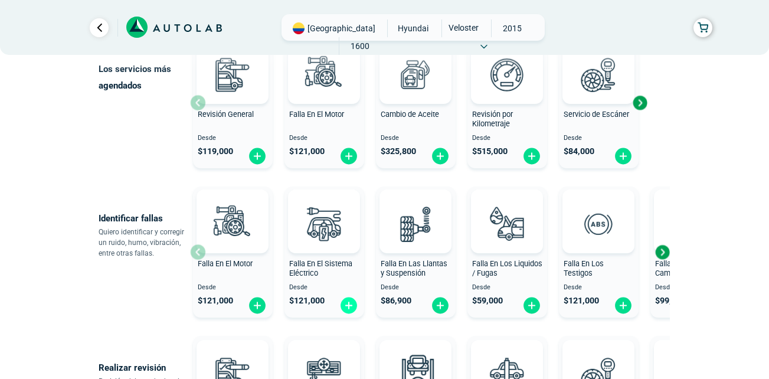  Describe the element at coordinates (413, 28) in the screenshot. I see `span: HYUNDAI` at that location.